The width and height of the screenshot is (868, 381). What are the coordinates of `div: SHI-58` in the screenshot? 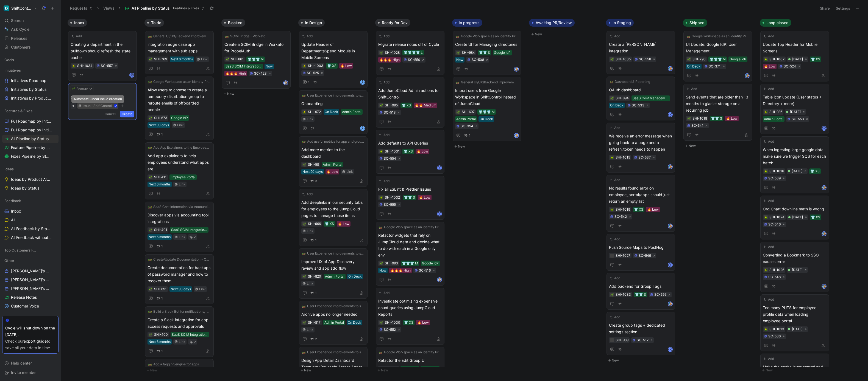 It's located at (314, 165).